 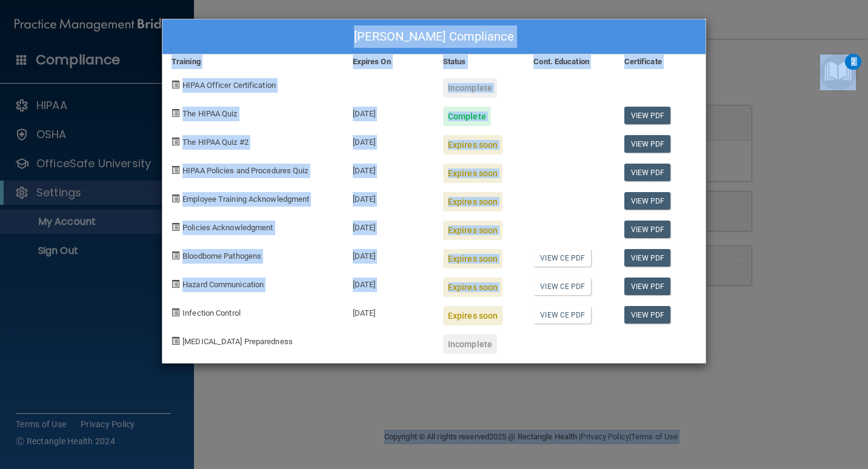 I want to click on div: Certificate, so click(x=661, y=62).